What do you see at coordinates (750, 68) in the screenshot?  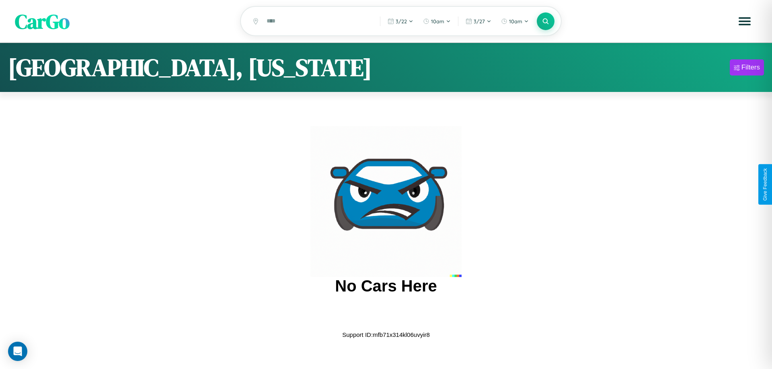 I see `div: Filters` at bounding box center [750, 68].